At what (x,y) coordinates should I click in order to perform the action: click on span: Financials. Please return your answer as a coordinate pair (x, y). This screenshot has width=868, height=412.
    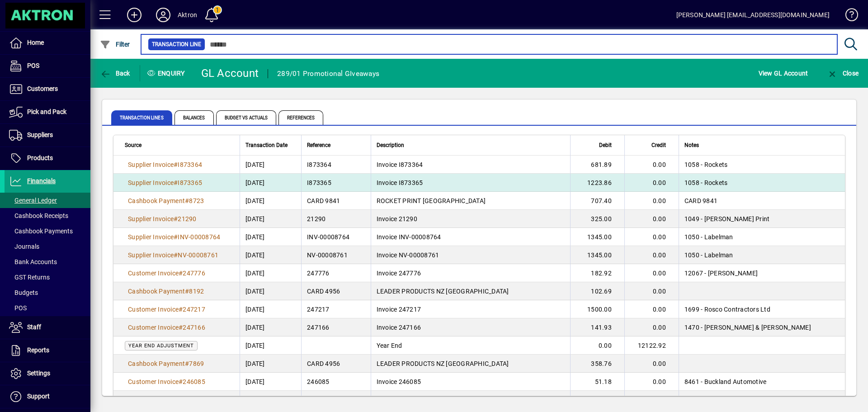
    Looking at the image, I should click on (41, 181).